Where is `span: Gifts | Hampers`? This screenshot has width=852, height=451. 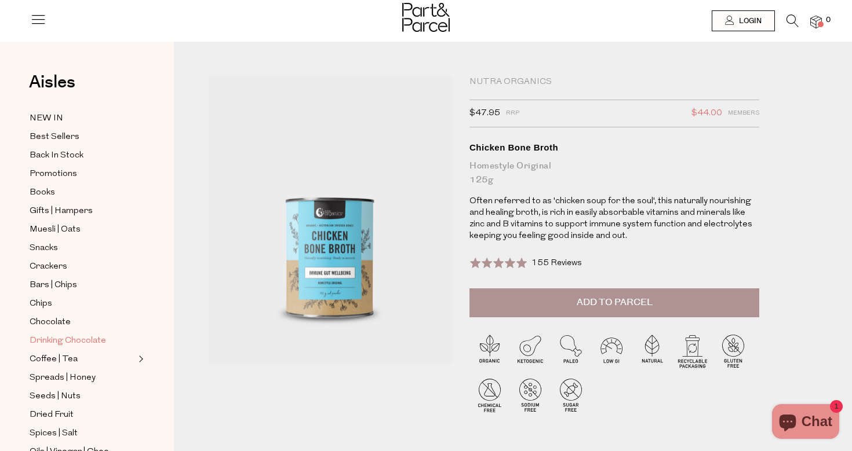 span: Gifts | Hampers is located at coordinates (61, 211).